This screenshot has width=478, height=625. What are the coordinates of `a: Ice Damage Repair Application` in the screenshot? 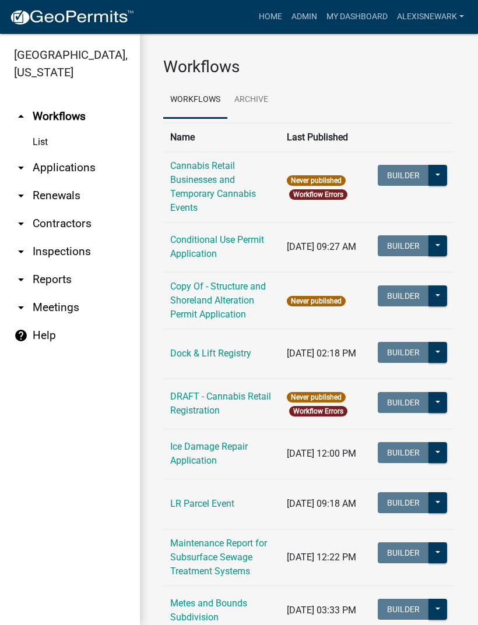 It's located at (209, 453).